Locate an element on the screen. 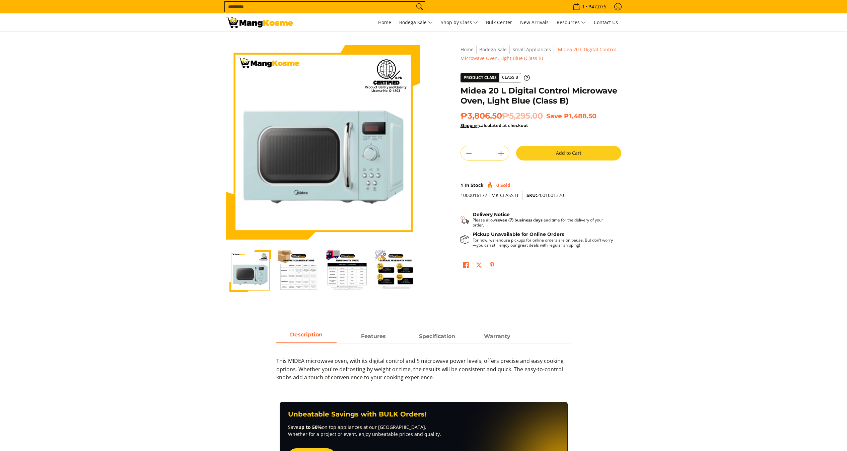 Image resolution: width=847 pixels, height=451 pixels. span: Bulk Center is located at coordinates (499, 22).